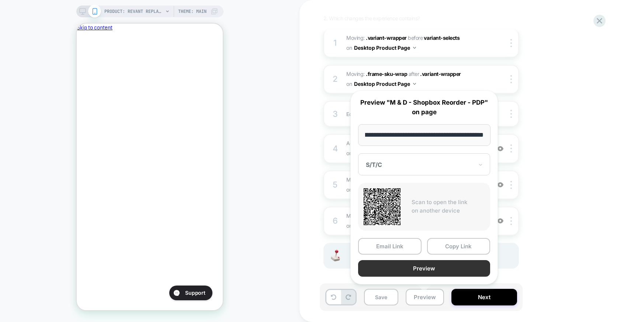  I want to click on h2: Support, so click(29, 10).